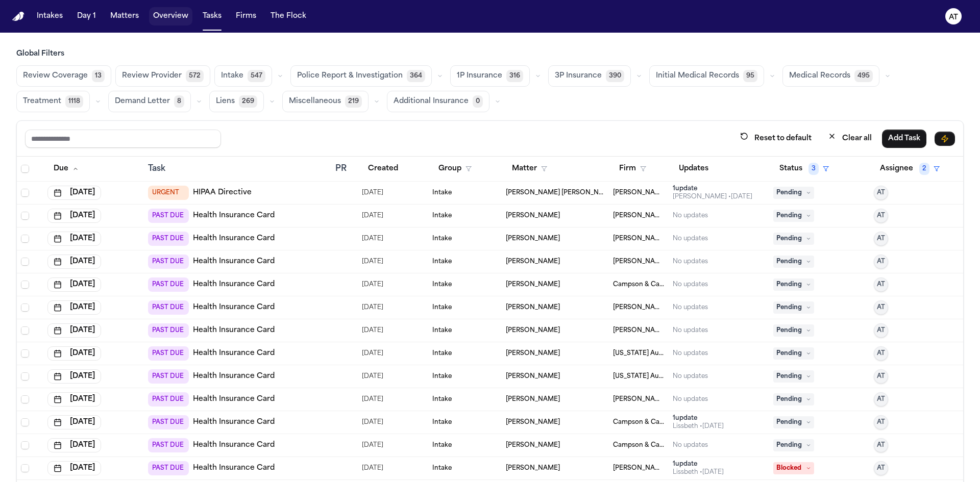 This screenshot has width=980, height=482. I want to click on span: 495, so click(864, 76).